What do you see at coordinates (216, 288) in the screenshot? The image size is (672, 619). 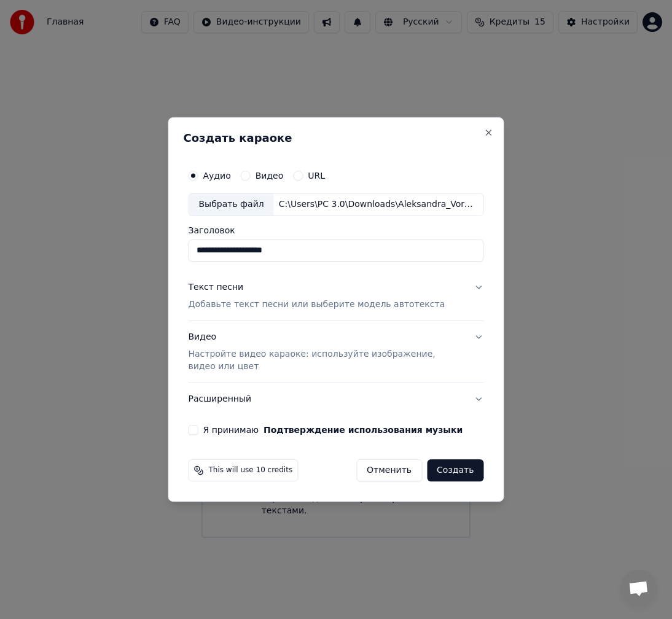 I see `div: Текст песни` at bounding box center [216, 288].